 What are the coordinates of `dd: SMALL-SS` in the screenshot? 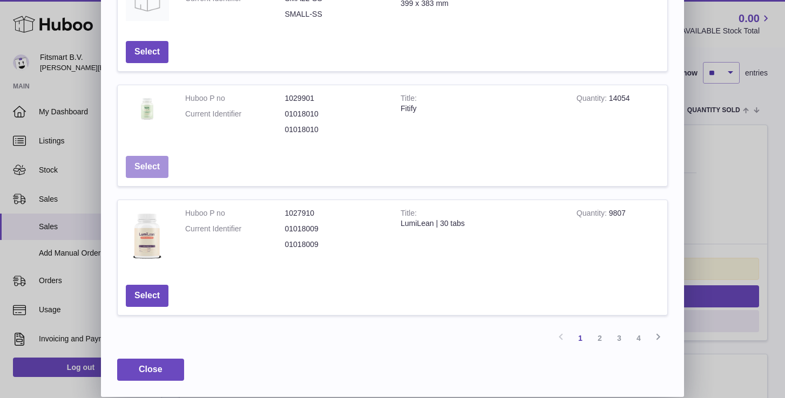 It's located at (335, 14).